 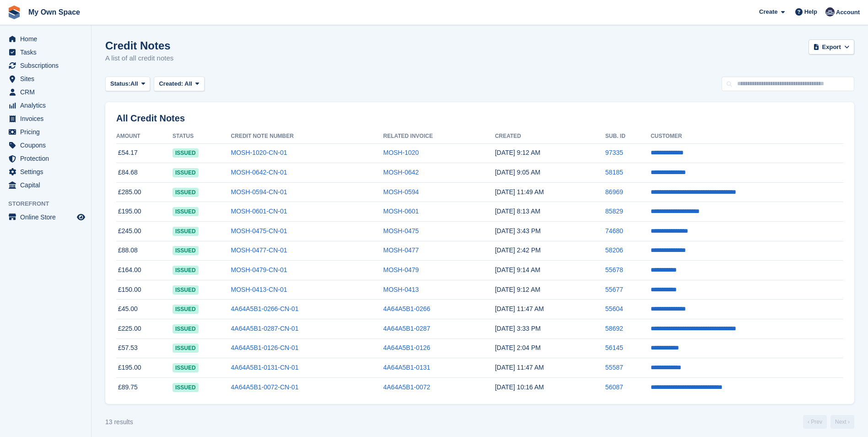 I want to click on time: 2024-11-11 11:47:37 UTC, so click(x=519, y=367).